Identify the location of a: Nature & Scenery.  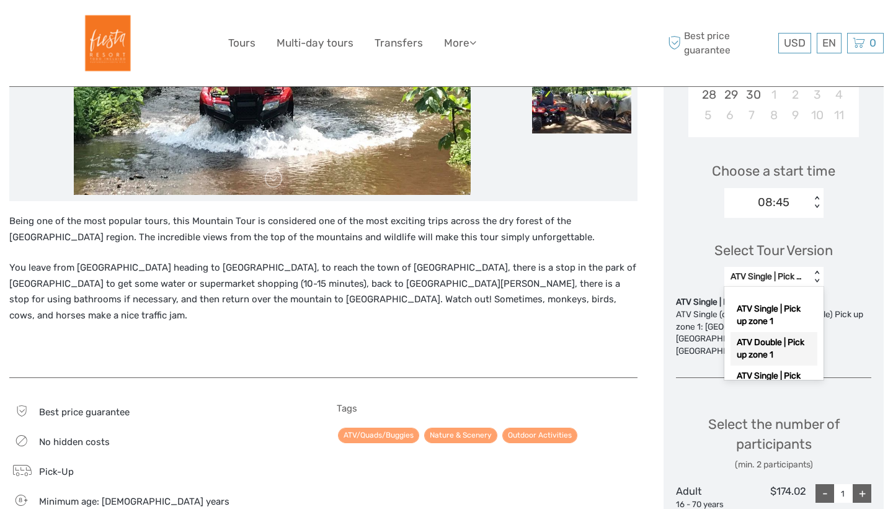
(461, 435).